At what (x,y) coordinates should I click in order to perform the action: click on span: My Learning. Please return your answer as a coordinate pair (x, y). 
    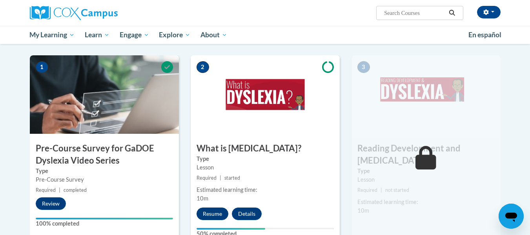
    Looking at the image, I should click on (52, 35).